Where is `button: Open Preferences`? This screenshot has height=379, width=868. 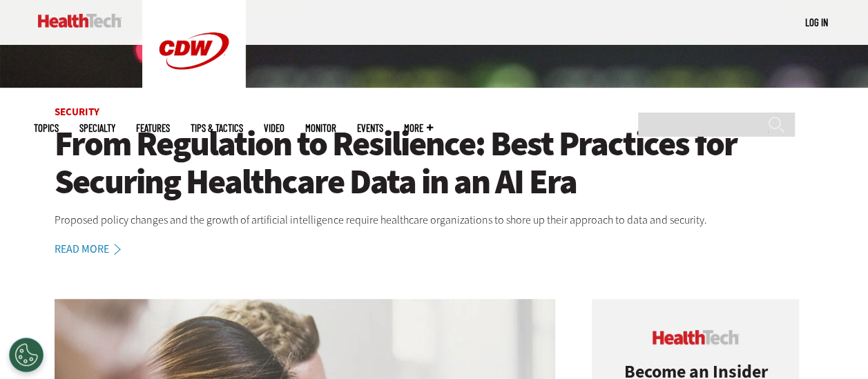 button: Open Preferences is located at coordinates (26, 354).